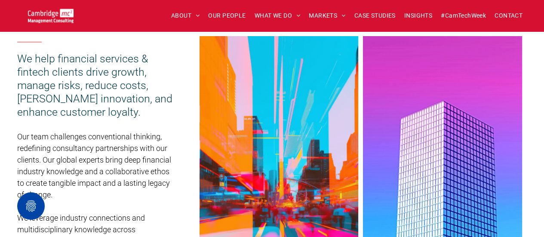 This screenshot has width=544, height=237. I want to click on a: #CamTechWeek, so click(463, 15).